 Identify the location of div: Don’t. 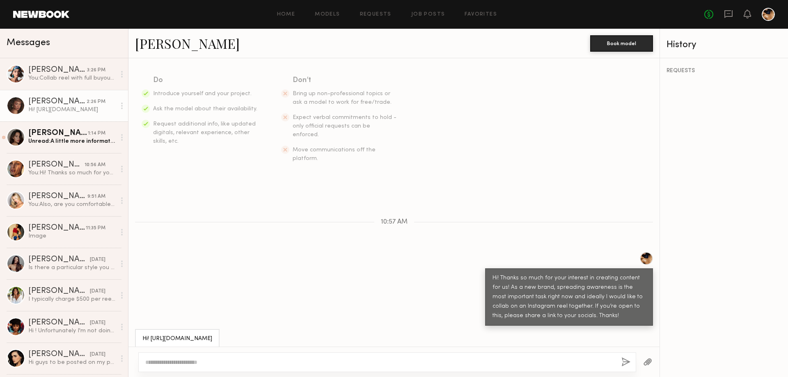
(345, 80).